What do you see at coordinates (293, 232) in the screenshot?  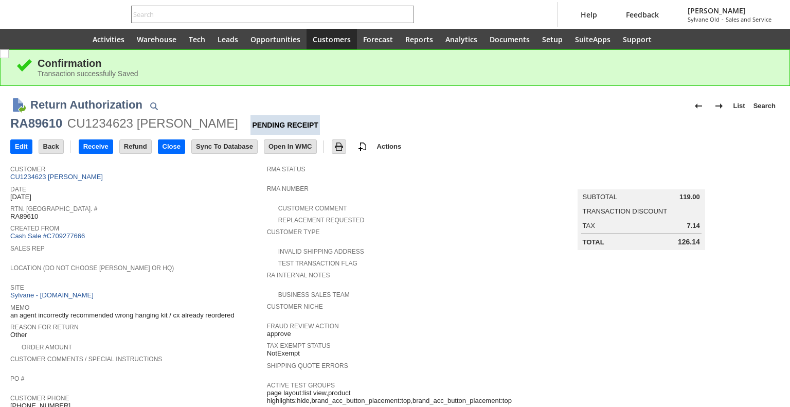 I see `a: Customer Type` at bounding box center [293, 232].